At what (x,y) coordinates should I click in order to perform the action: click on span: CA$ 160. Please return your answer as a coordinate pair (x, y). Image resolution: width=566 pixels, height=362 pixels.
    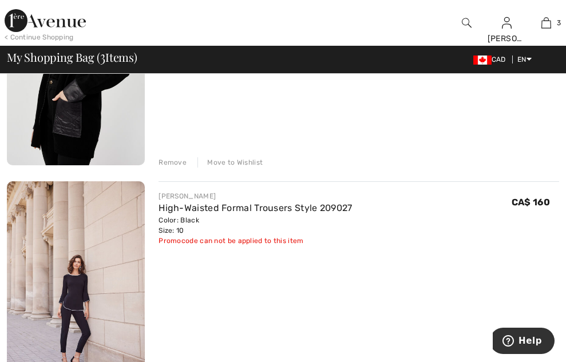
    Looking at the image, I should click on (531, 202).